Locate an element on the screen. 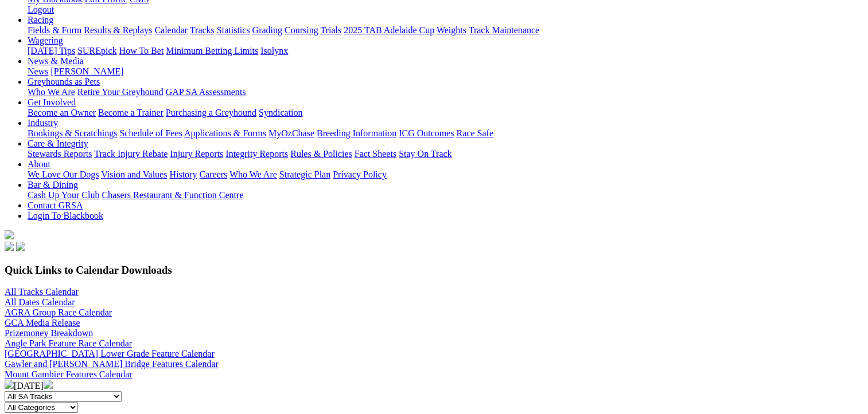  a: All Tracks Calendar is located at coordinates (41, 292).